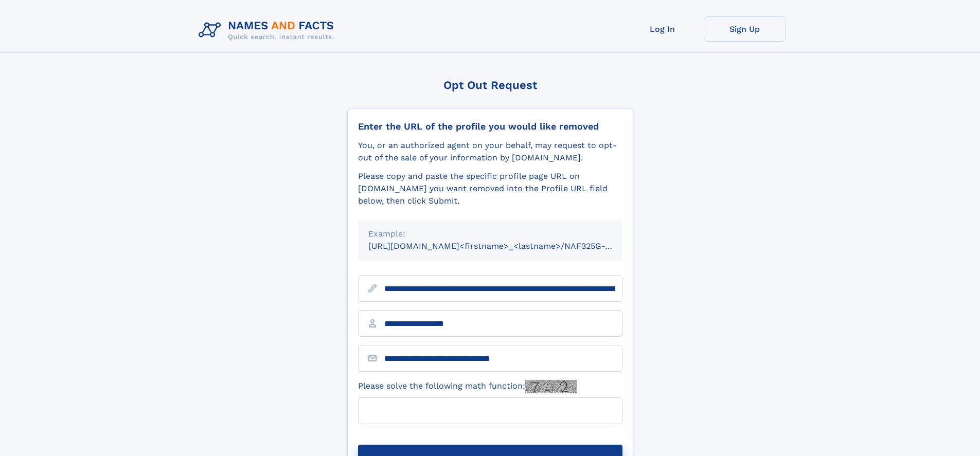  Describe the element at coordinates (269, 30) in the screenshot. I see `img: Logo Names and Facts` at that location.